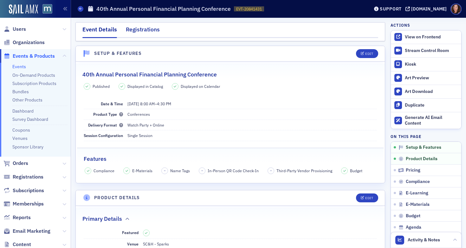  I want to click on h2: 40th Annual Personal Financial Planning Conference, so click(150, 75).